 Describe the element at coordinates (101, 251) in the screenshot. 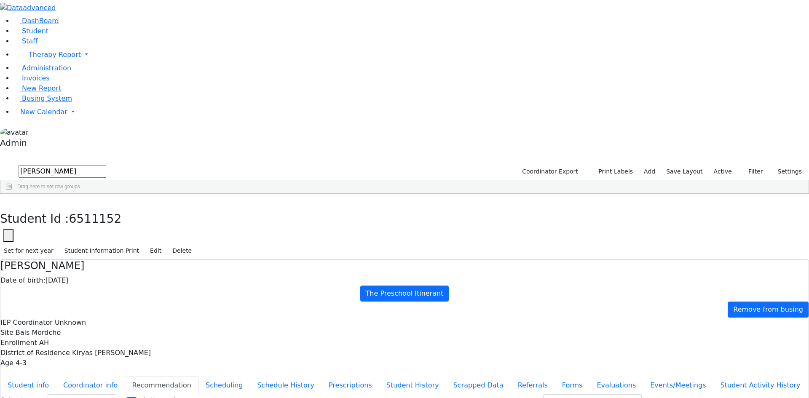

I see `button: Student Information Print` at that location.